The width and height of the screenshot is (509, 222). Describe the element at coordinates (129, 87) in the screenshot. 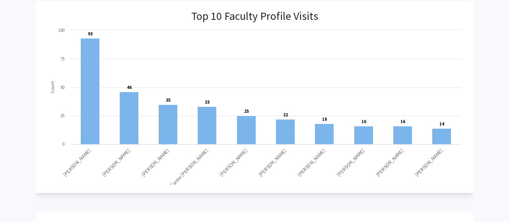

I see `text: 46` at that location.